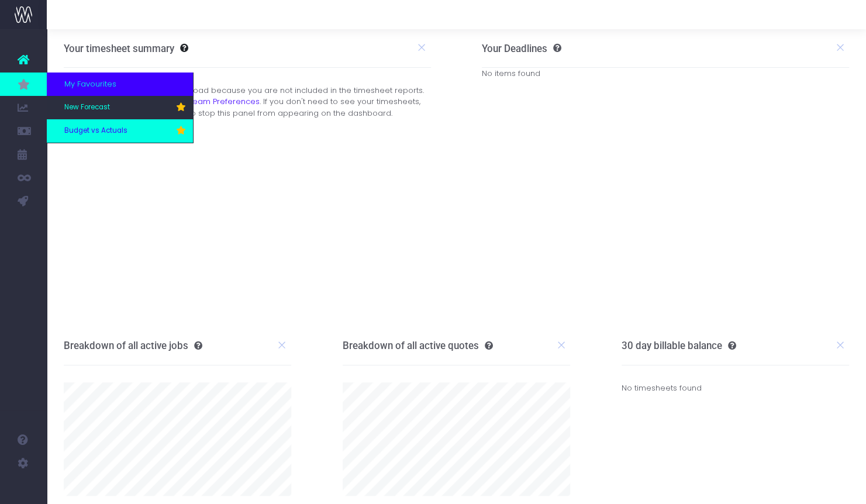  I want to click on a: New Forecast, so click(120, 108).